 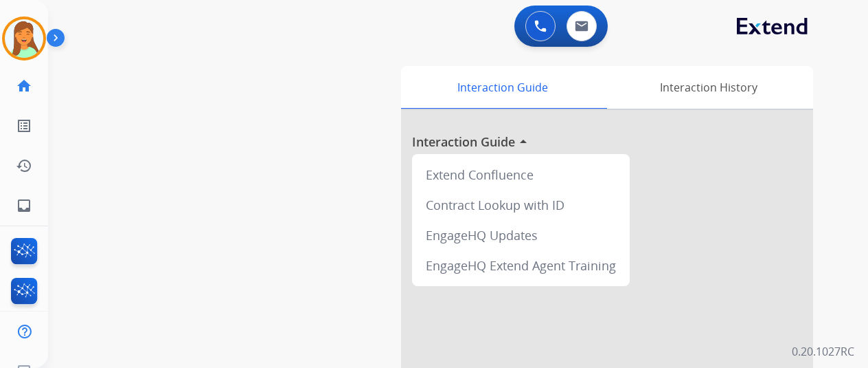 What do you see at coordinates (708, 87) in the screenshot?
I see `div: Interaction History` at bounding box center [708, 87].